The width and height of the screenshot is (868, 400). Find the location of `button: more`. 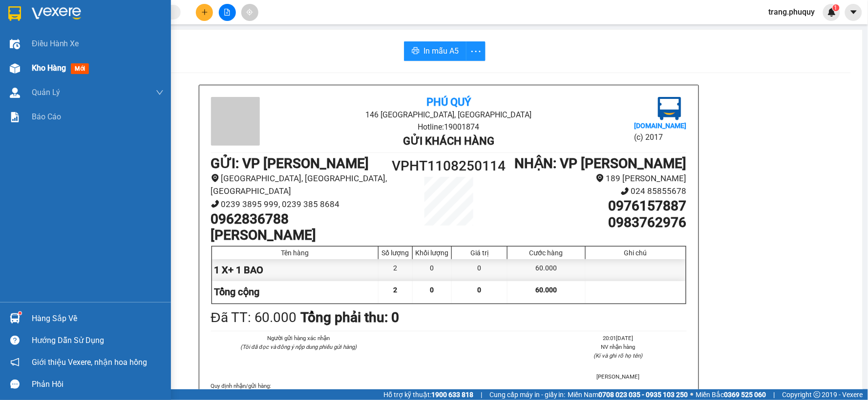

button: more is located at coordinates (475, 52).